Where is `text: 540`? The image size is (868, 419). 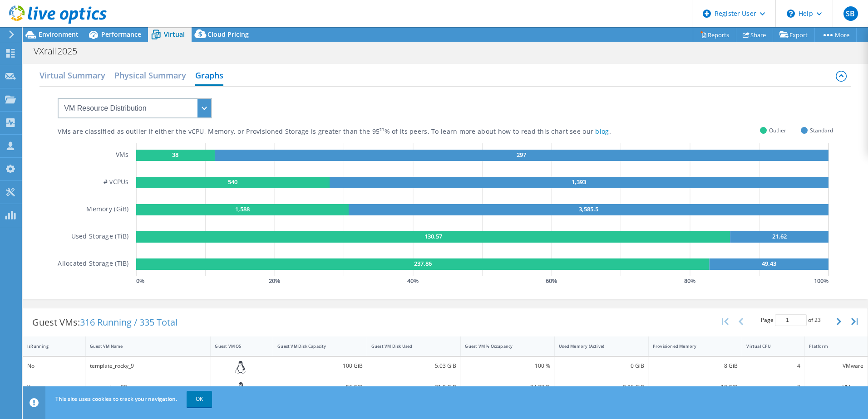
text: 540 is located at coordinates (232, 182).